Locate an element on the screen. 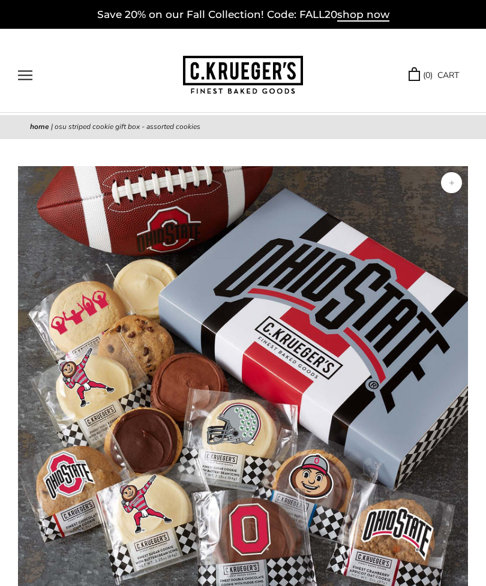 This screenshot has height=586, width=486. a: Home is located at coordinates (40, 127).